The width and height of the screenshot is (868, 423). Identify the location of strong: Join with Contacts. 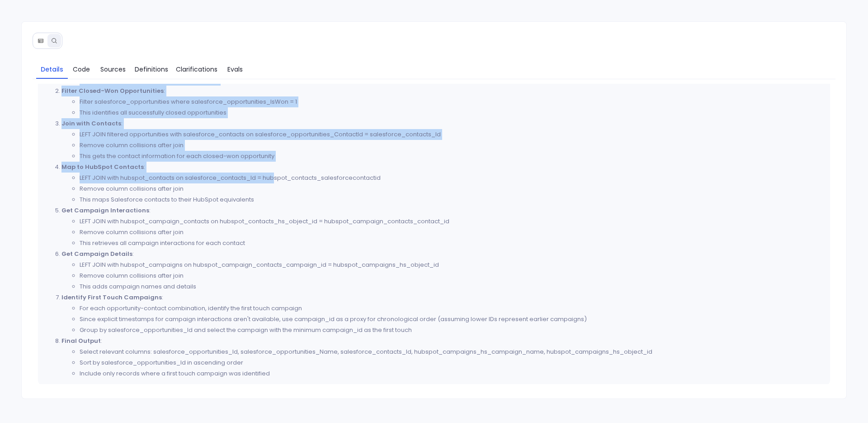
(91, 123).